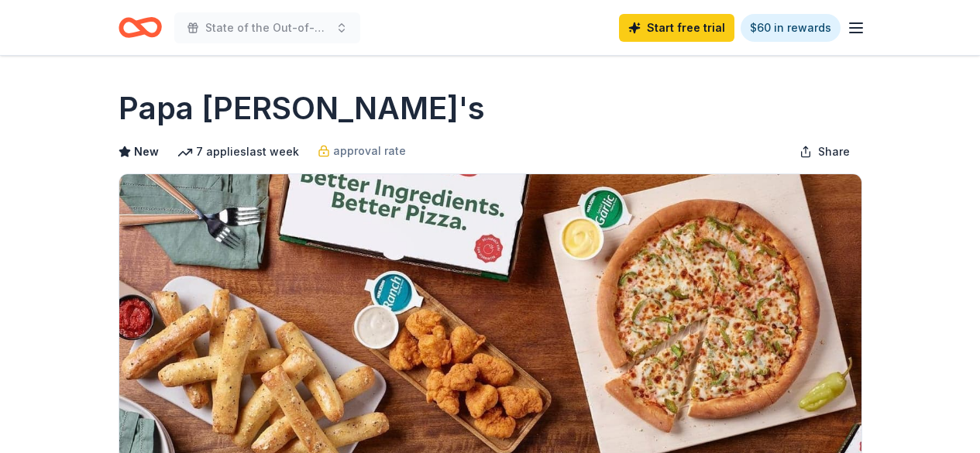  What do you see at coordinates (834, 152) in the screenshot?
I see `span: Share` at bounding box center [834, 152].